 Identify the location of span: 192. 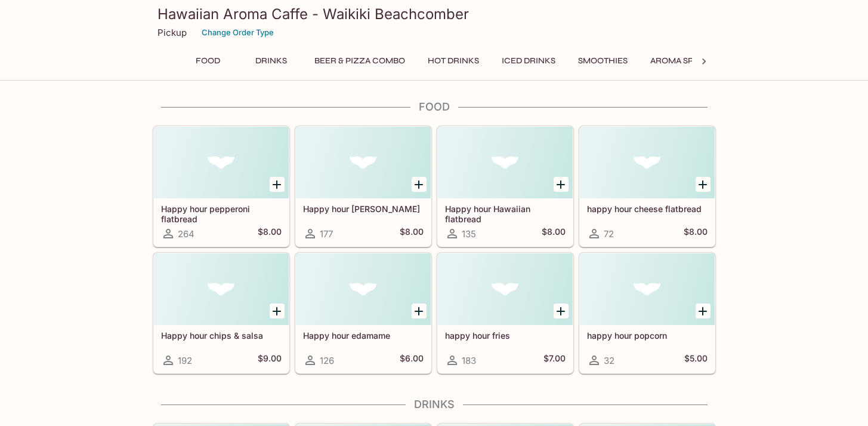
(185, 360).